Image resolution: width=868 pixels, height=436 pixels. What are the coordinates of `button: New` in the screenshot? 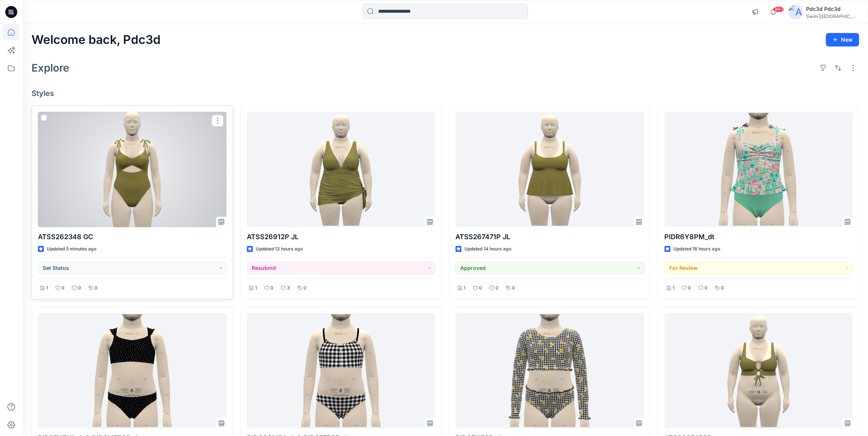 It's located at (842, 39).